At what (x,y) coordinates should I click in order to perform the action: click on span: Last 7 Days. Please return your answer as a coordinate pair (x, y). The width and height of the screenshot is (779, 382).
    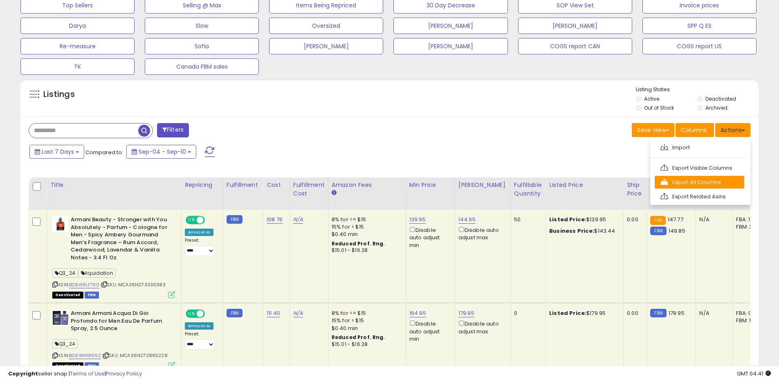
    Looking at the image, I should click on (58, 152).